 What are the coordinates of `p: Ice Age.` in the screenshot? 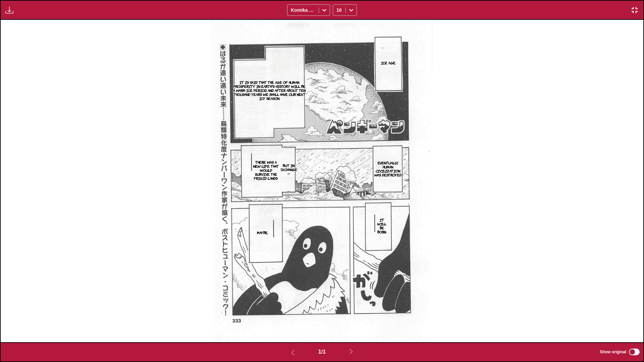 It's located at (388, 63).